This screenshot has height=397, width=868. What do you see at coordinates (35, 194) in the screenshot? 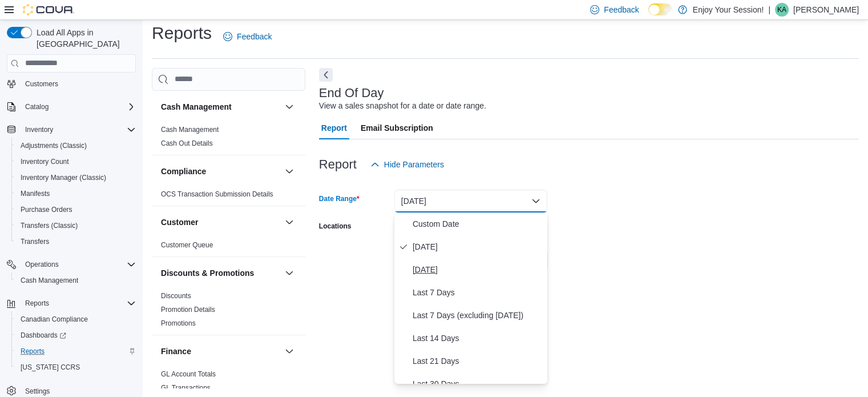
I see `a: Manifests` at bounding box center [35, 194].